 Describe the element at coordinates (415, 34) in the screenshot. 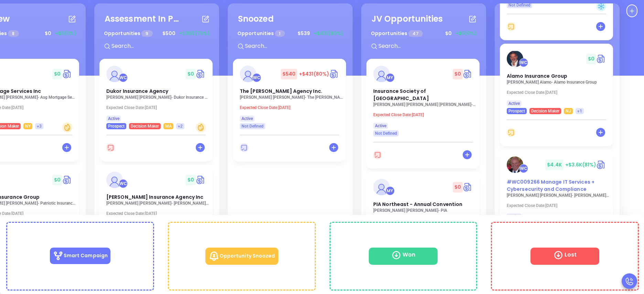

I see `span: 47` at that location.